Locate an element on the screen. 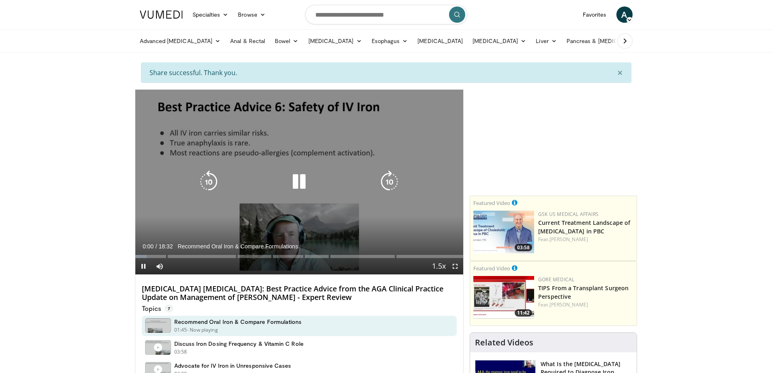  p: 01:45 is located at coordinates (181, 330).